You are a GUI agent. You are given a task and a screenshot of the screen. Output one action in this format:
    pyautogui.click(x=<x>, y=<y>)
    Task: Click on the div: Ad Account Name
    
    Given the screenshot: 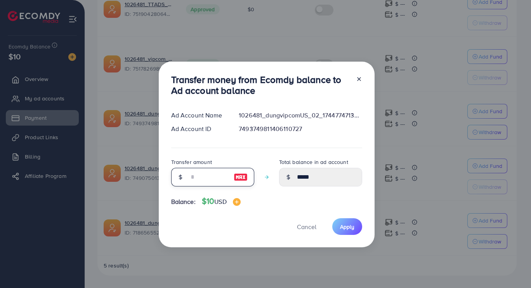 What is the action you would take?
    pyautogui.click(x=199, y=115)
    